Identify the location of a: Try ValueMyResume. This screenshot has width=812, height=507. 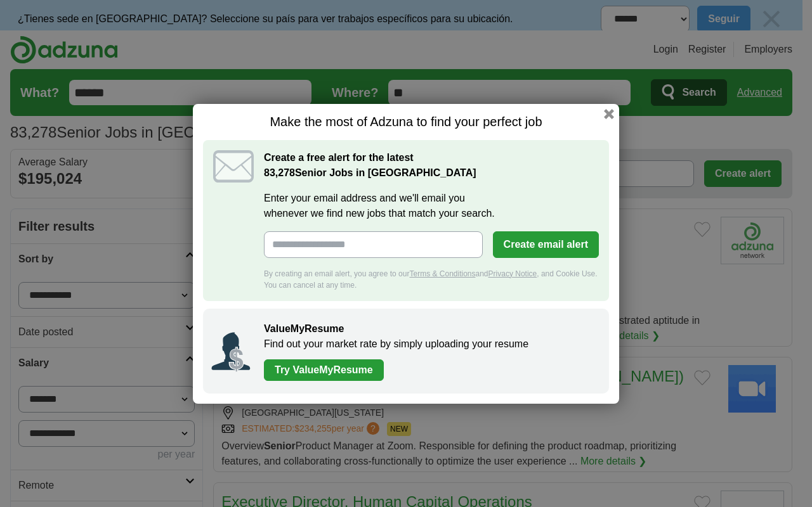
(323, 370).